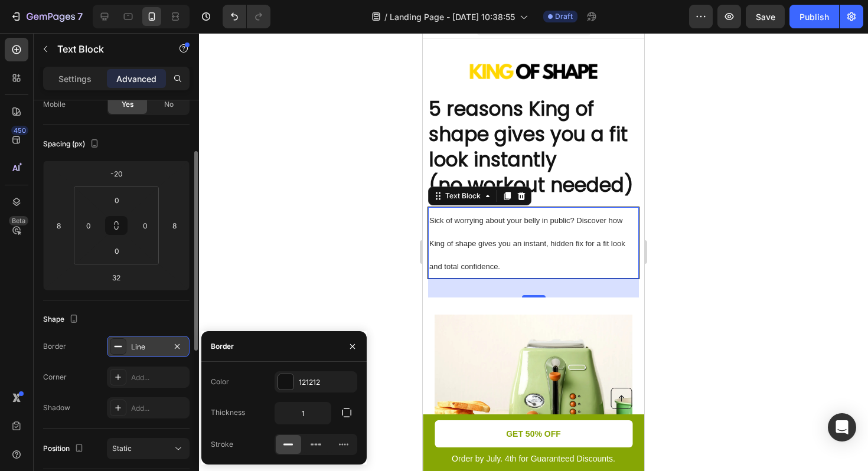  I want to click on div: Color, so click(220, 382).